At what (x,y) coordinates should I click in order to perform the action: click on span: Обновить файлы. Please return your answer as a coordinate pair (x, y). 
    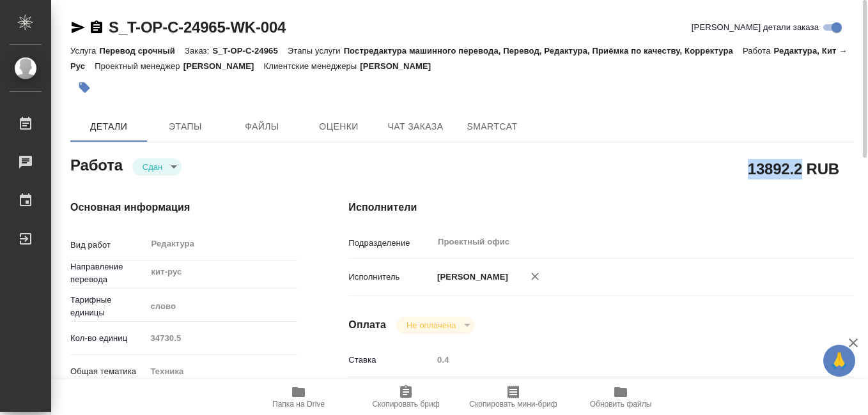
    Looking at the image, I should click on (621, 404).